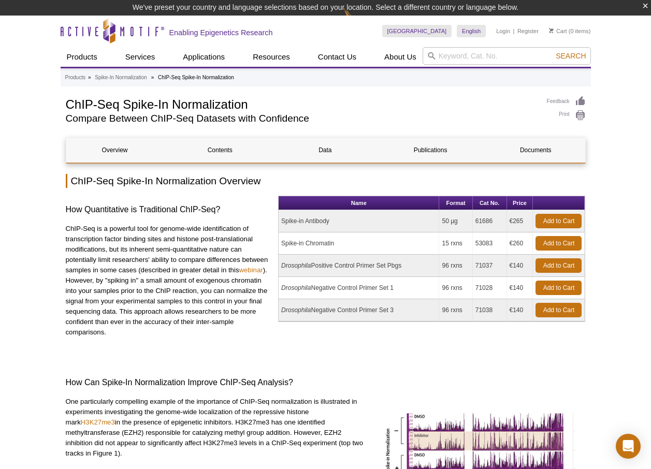 Image resolution: width=651 pixels, height=469 pixels. What do you see at coordinates (325, 150) in the screenshot?
I see `a: Data` at bounding box center [325, 150].